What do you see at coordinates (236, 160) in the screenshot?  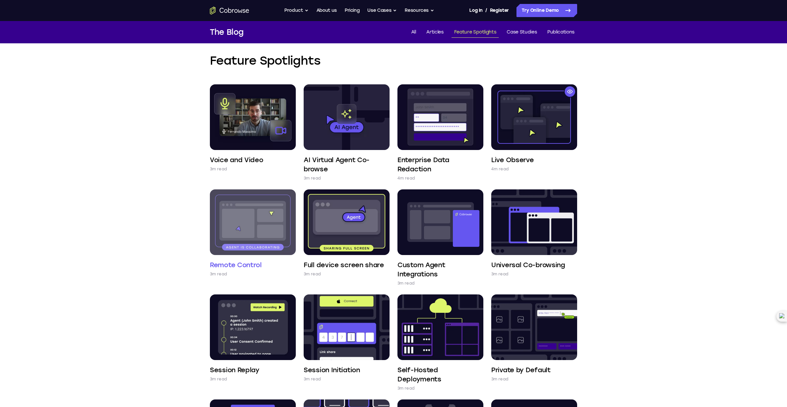 I see `h4: Voice and Video` at bounding box center [236, 160].